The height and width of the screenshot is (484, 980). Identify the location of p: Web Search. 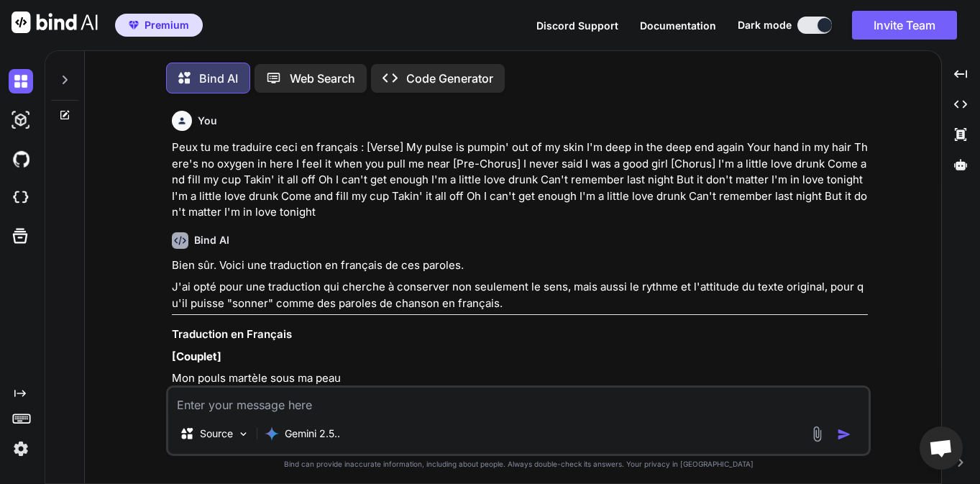
(322, 78).